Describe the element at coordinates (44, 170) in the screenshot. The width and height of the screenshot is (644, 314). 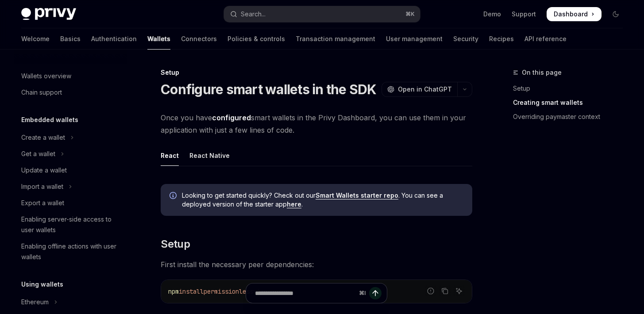
I see `div: Update a wallet` at that location.